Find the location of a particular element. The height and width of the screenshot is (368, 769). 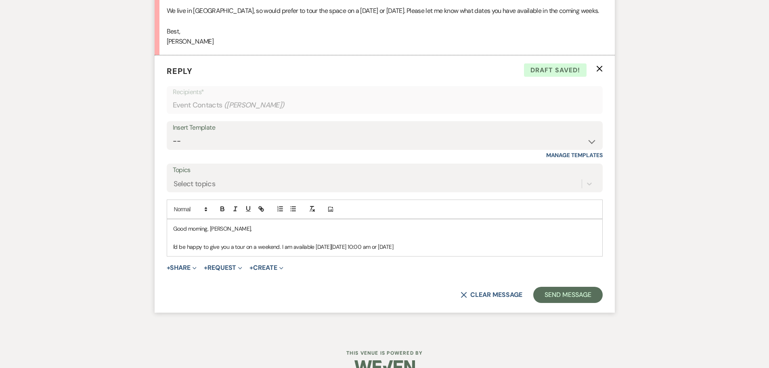

div: Insert Template is located at coordinates (385, 128).